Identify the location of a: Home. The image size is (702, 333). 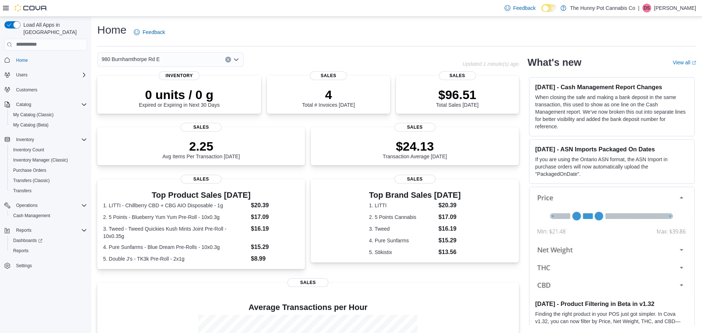
(22, 60).